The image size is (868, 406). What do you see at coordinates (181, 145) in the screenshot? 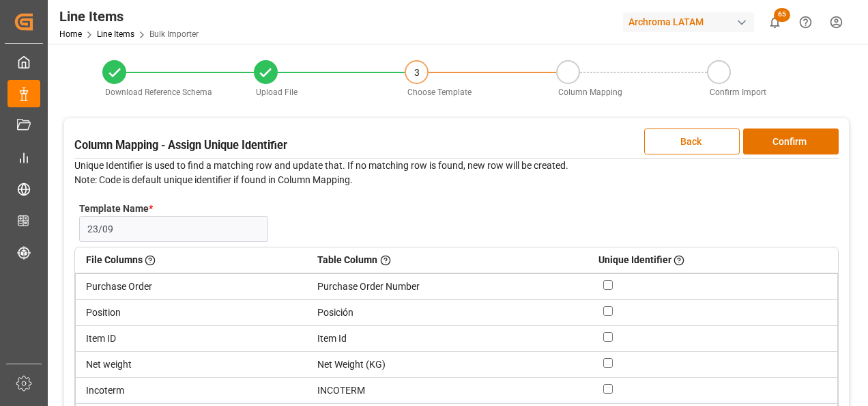
I see `h3: Column Mapping` at bounding box center [181, 145].